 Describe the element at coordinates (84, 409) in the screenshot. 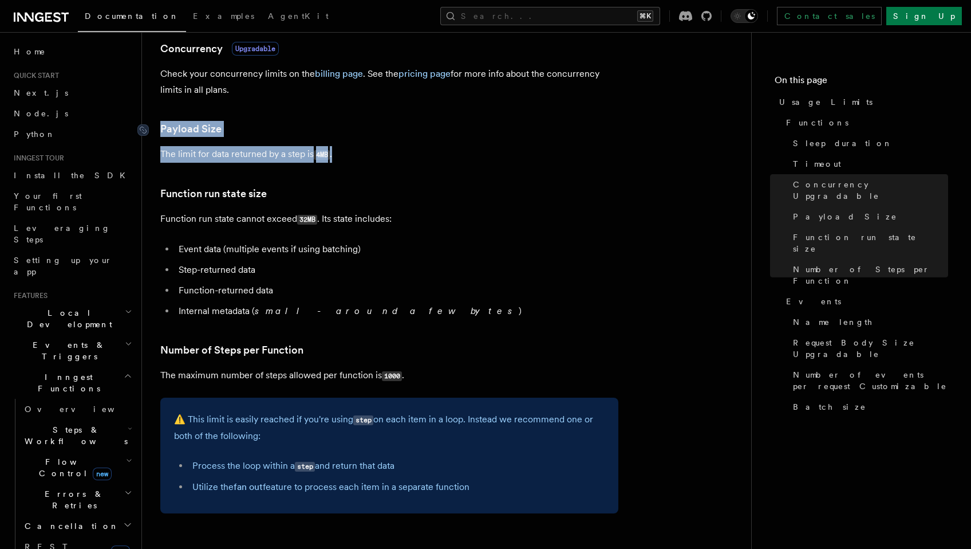

I see `span: Overview` at that location.